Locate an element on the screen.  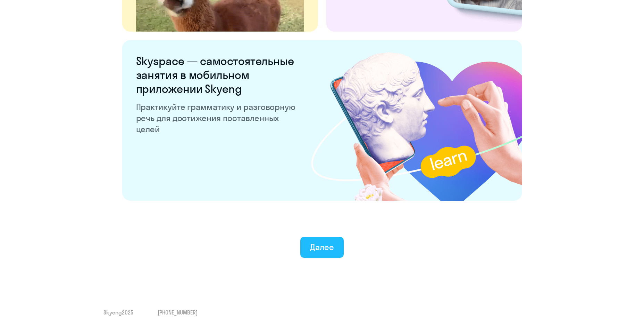
p: Практикуйте грамматику и разговорную речь для достижения поставленных целей is located at coordinates (217, 118).